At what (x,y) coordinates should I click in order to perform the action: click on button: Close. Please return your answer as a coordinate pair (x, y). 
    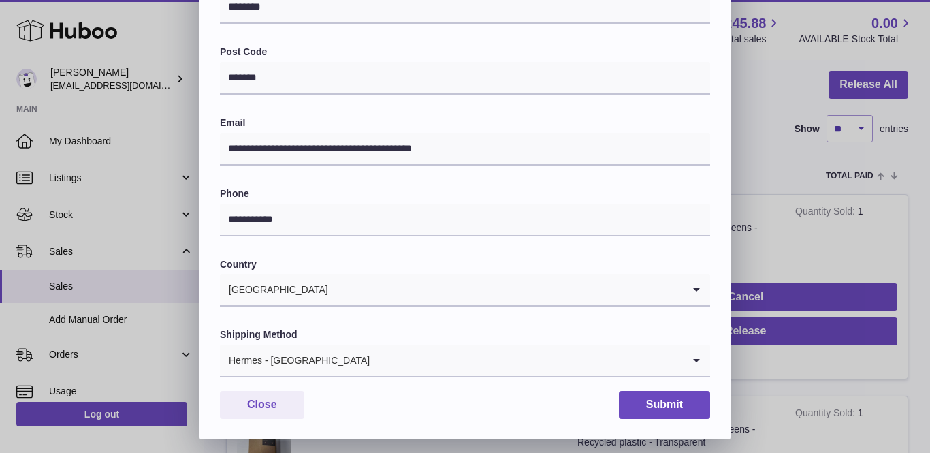
    Looking at the image, I should click on (262, 405).